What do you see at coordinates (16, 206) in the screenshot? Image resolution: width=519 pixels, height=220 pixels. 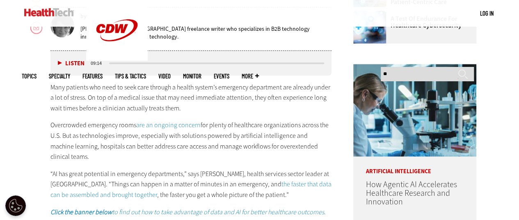 I see `div: Cookie Settings` at bounding box center [16, 206].